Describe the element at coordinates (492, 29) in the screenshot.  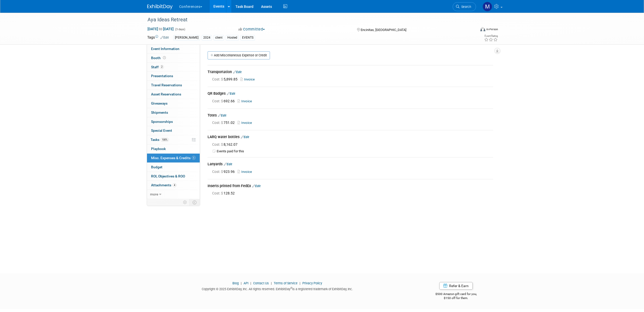
I see `div: In-Person` at that location.